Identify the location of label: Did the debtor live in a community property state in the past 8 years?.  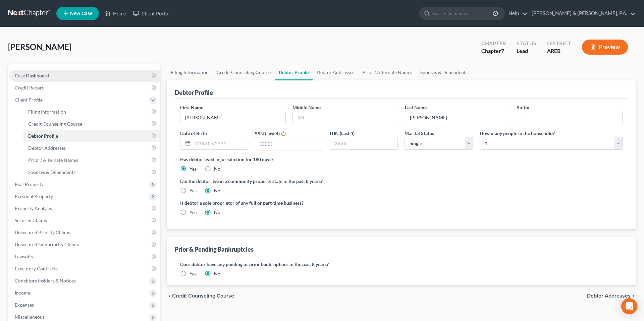
(402, 181).